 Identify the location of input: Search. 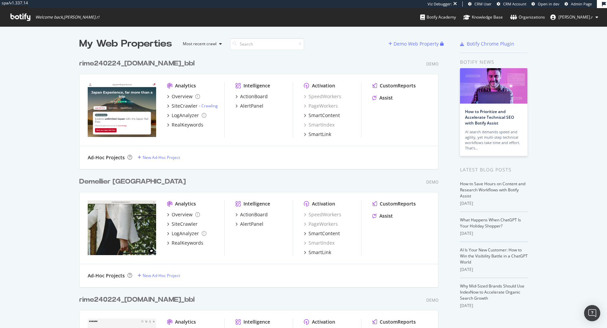
(267, 44).